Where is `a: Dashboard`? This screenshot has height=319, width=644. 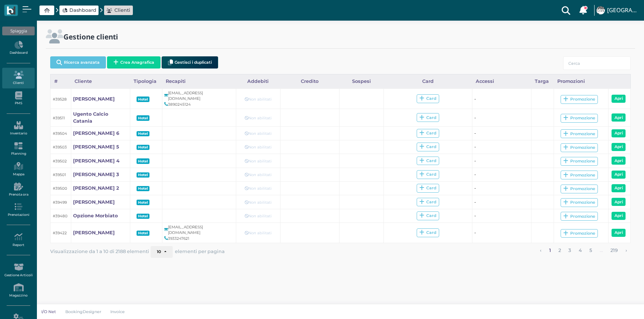 a: Dashboard is located at coordinates (18, 48).